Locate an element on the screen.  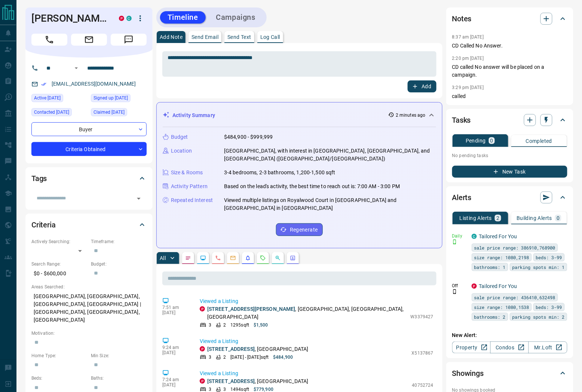
span: bathrooms: 1 is located at coordinates (490, 267).